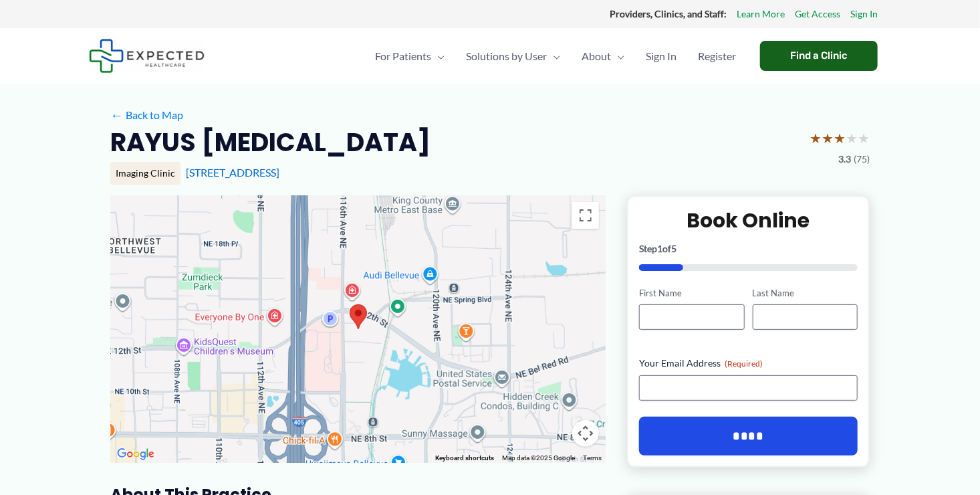  I want to click on h2: Book Online, so click(748, 220).